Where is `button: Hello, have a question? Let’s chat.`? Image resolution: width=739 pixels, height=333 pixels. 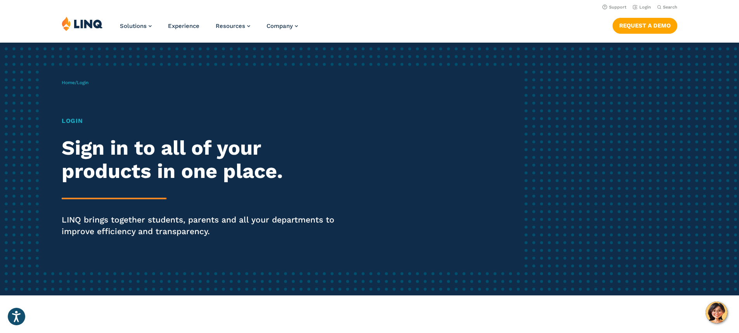 button: Hello, have a question? Let’s chat. is located at coordinates (716, 313).